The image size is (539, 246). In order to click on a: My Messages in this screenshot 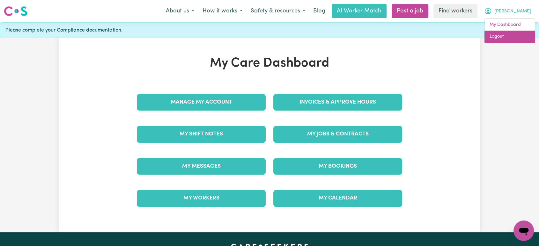, I will do `click(201, 166)`.